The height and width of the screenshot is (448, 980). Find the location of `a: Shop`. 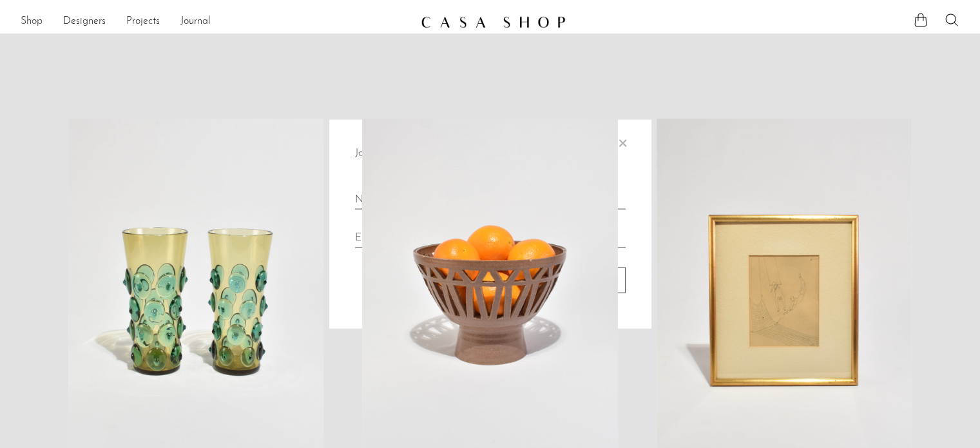

a: Shop is located at coordinates (32, 22).